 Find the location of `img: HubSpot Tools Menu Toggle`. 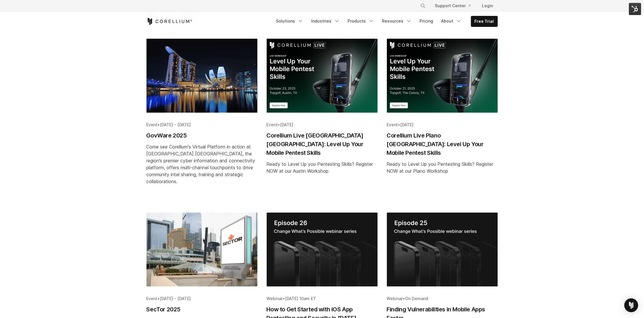

img: HubSpot Tools Menu Toggle is located at coordinates (635, 9).